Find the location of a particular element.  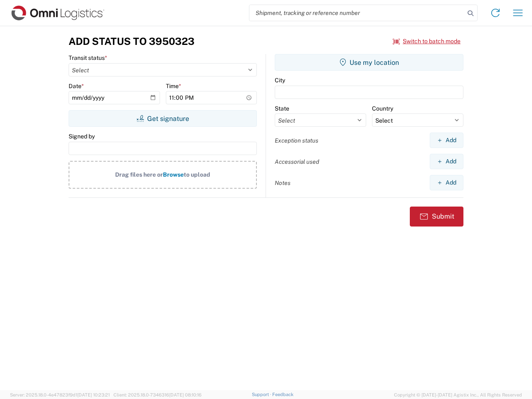

button: Use my location is located at coordinates (369, 62).